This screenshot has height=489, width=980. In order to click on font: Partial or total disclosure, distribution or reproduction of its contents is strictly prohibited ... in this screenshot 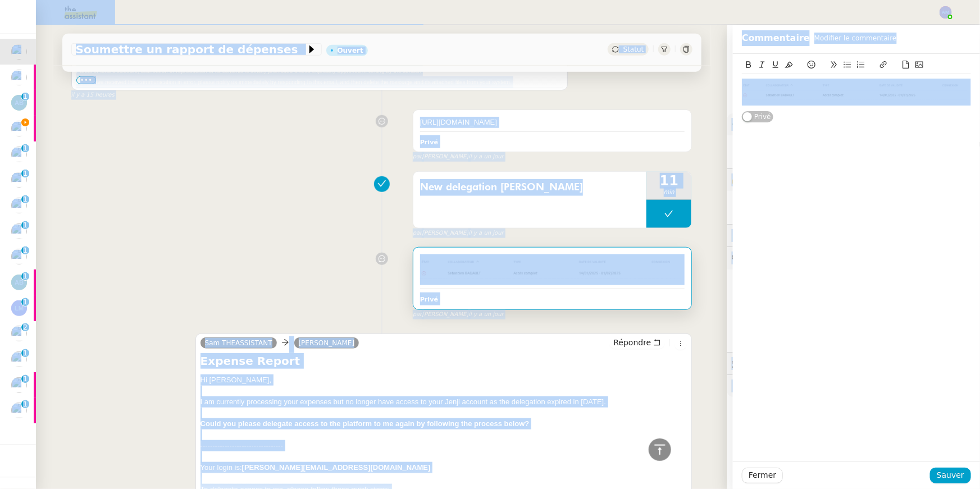, I will do `click(249, 71)`.